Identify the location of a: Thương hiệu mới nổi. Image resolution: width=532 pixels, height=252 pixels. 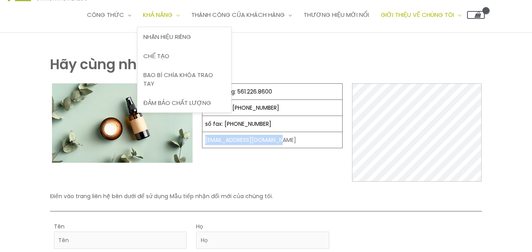
(336, 15).